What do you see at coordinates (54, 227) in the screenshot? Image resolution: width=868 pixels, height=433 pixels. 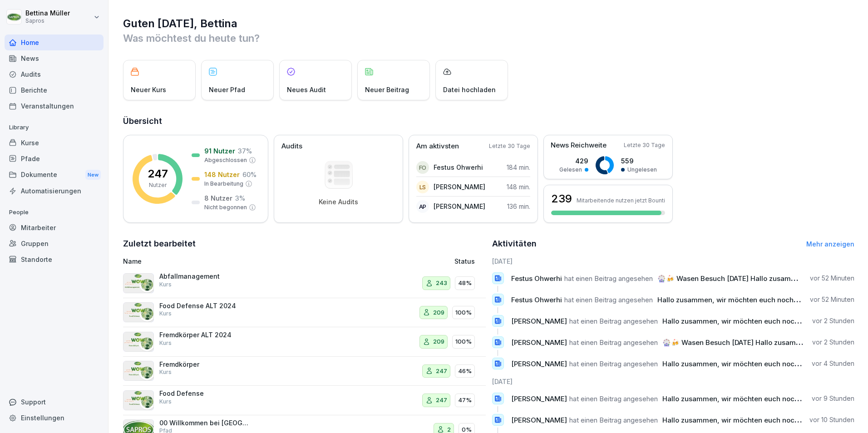 I see `div: Mitarbeiter` at bounding box center [54, 227].